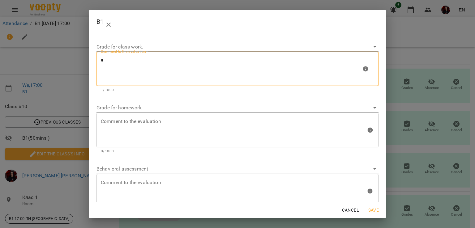  Describe the element at coordinates (238, 90) in the screenshot. I see `p: 1/1000` at that location.